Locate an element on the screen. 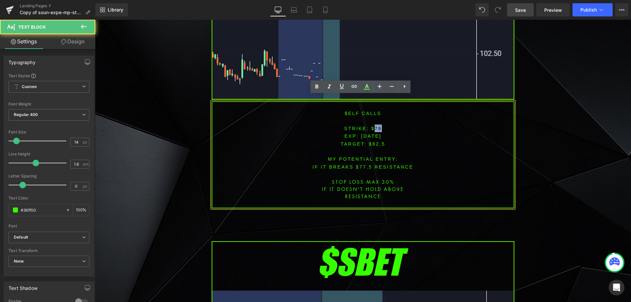 This screenshot has height=302, width=631. span: Copy of soun-expe-mp-stne-rklb-spy is located at coordinates (51, 12).